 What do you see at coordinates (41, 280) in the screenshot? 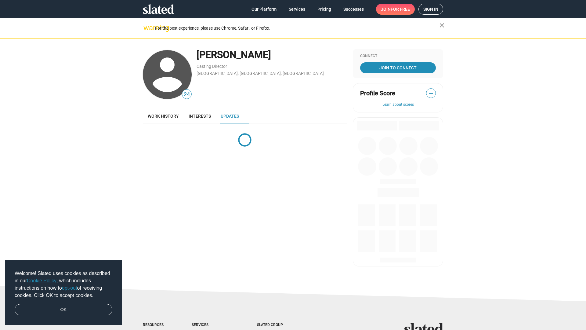
I see `a: Cookie Policy` at bounding box center [41, 280].